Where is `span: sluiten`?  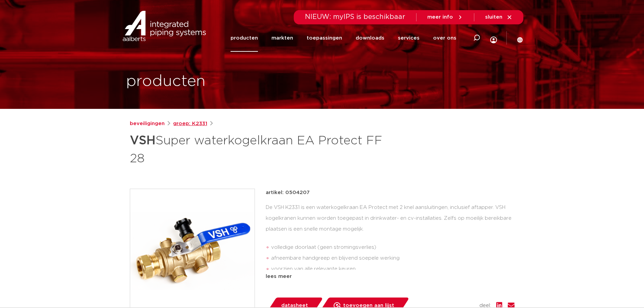
span: sluiten is located at coordinates (494, 17).